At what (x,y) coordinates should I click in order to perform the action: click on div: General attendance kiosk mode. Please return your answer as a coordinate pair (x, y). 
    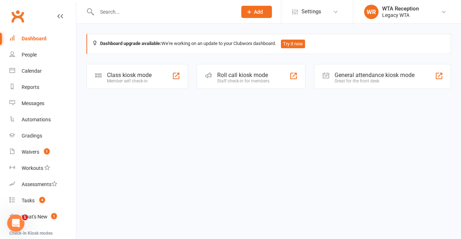
    Looking at the image, I should click on (374, 75).